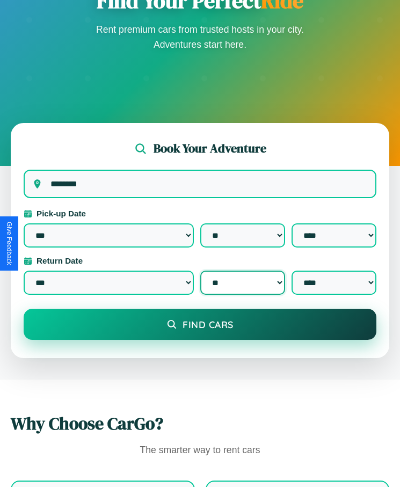 The height and width of the screenshot is (487, 400). What do you see at coordinates (200, 37) in the screenshot?
I see `p: Rent premium cars from trusted hosts in your city. Adventures start here.` at bounding box center [200, 37].